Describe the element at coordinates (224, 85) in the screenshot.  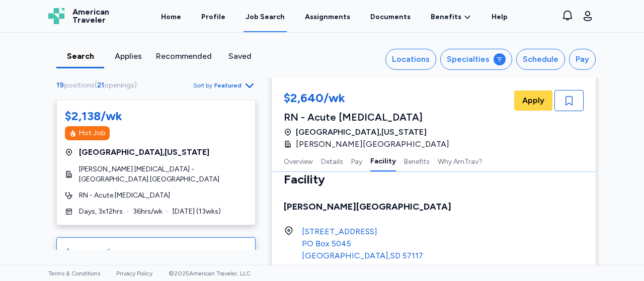
I see `button: Sort byFeatured` at that location.